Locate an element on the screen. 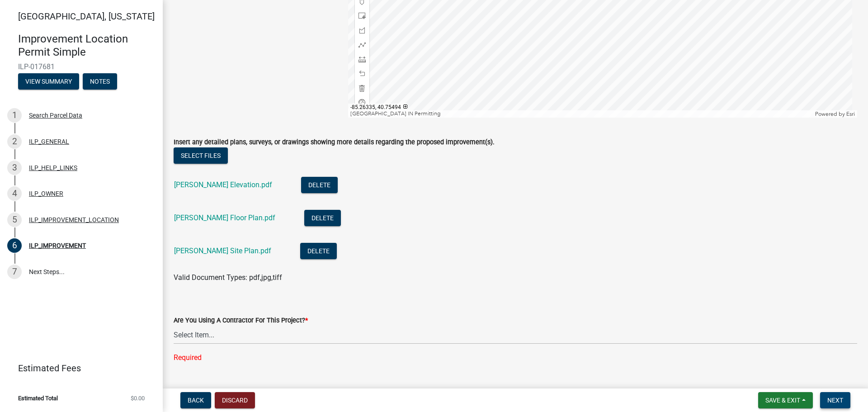 This screenshot has height=412, width=868. div: ILP_GENERAL is located at coordinates (49, 142).